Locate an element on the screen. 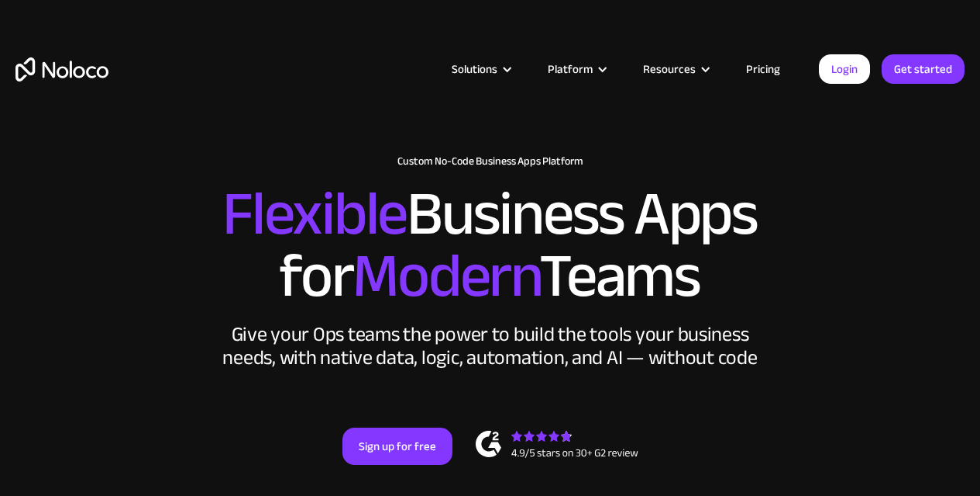 This screenshot has width=980, height=496. span: Flexible is located at coordinates (315, 213).